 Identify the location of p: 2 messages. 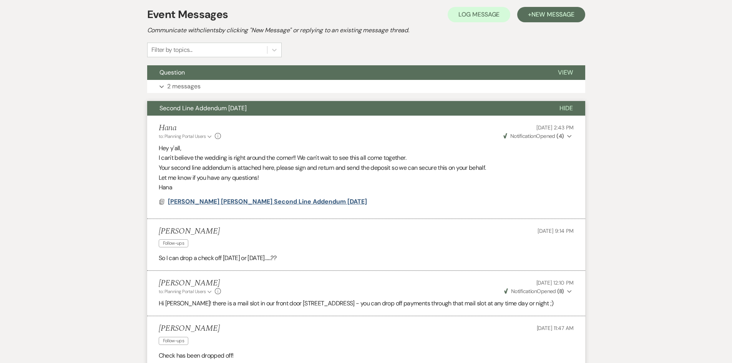
(184, 86).